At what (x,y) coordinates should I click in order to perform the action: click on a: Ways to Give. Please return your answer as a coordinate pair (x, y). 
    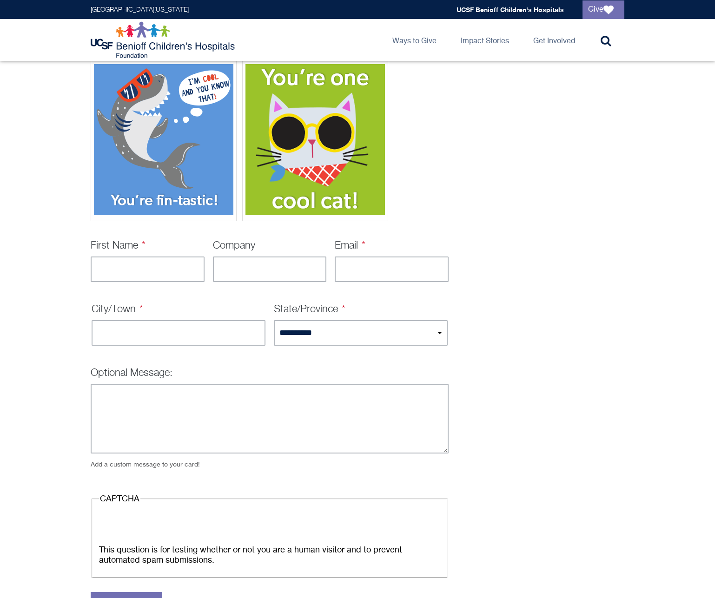
    Looking at the image, I should click on (414, 40).